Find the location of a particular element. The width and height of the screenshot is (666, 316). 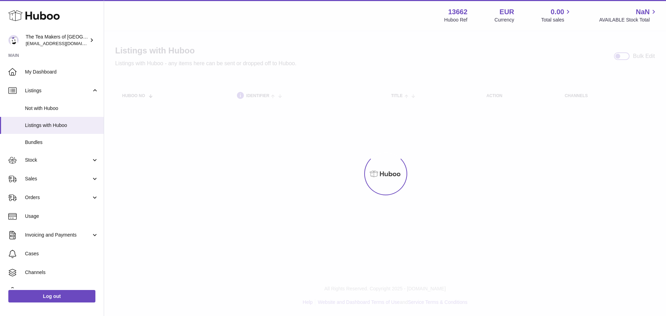

span: Settings is located at coordinates (62, 291).